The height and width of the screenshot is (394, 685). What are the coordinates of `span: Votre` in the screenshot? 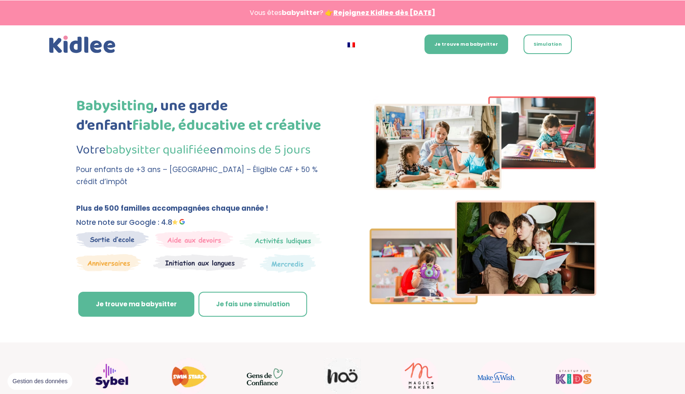 It's located at (91, 150).